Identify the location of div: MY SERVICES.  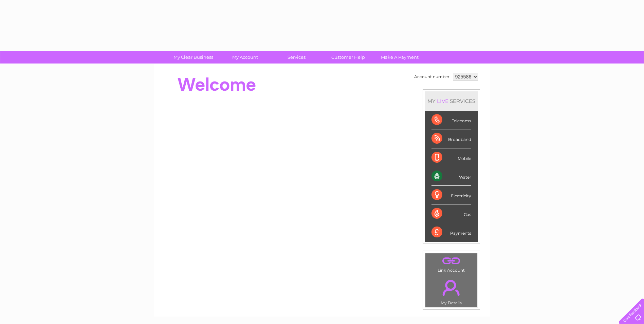
(451, 101).